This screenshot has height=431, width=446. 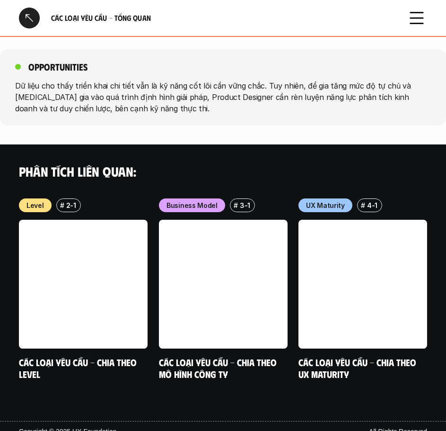 What do you see at coordinates (223, 18) in the screenshot?
I see `h6: Các loại yêu cầu - Tổng quan` at bounding box center [223, 18].